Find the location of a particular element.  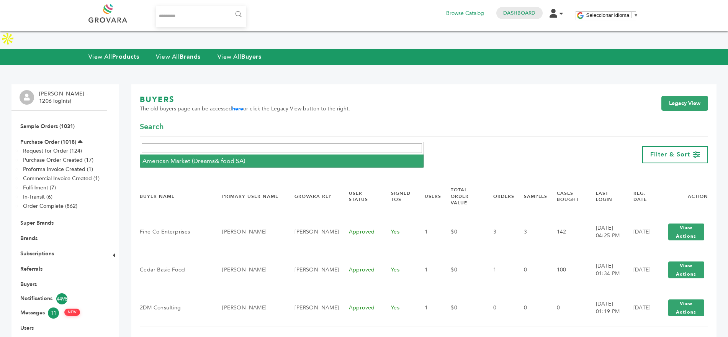

strong: Brands is located at coordinates (190, 57).